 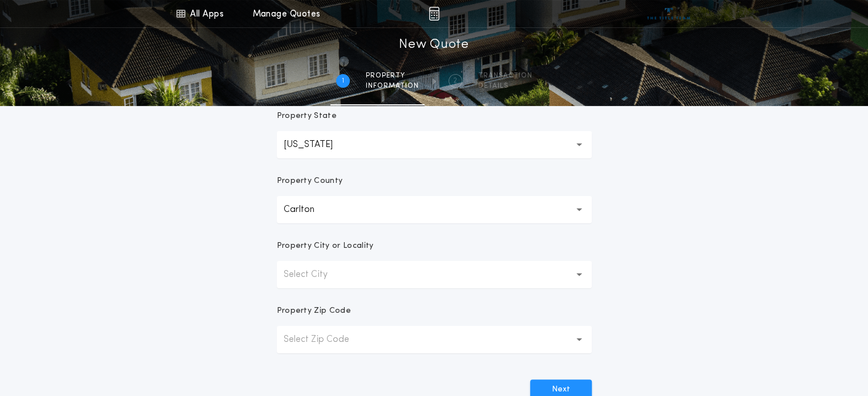 I want to click on p: Property Zip Code, so click(x=314, y=311).